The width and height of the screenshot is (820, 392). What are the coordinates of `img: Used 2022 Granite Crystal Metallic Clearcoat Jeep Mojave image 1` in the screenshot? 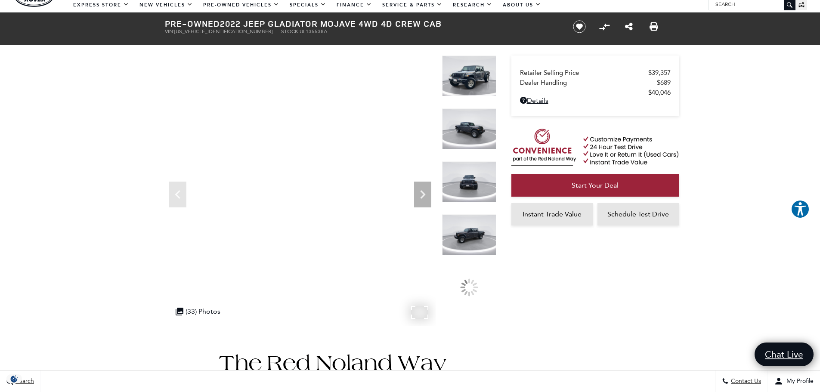 It's located at (469, 76).